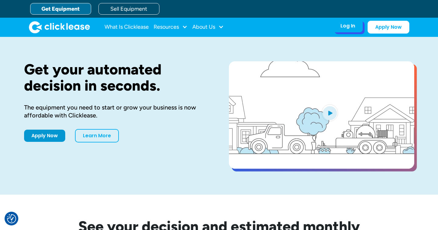 The width and height of the screenshot is (438, 230). I want to click on a: home, so click(59, 27).